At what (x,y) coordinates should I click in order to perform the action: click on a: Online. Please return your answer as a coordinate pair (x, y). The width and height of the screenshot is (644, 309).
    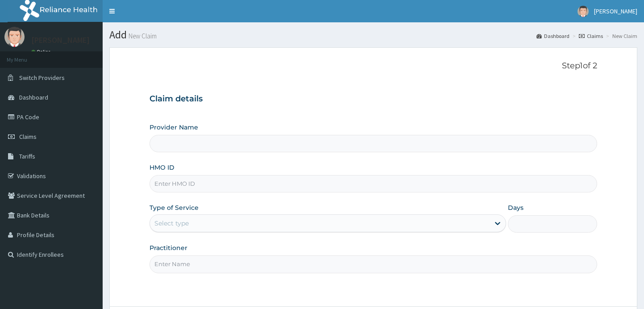
    Looking at the image, I should click on (42, 52).